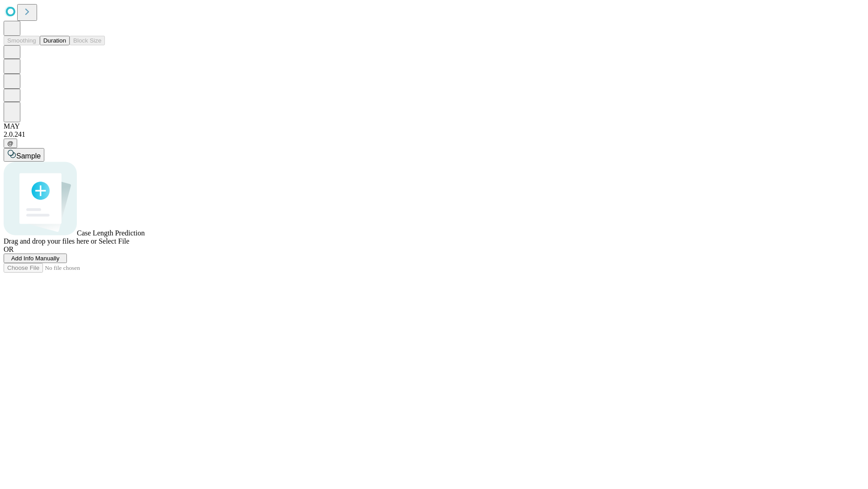 The image size is (868, 489). What do you see at coordinates (434, 135) in the screenshot?
I see `div: 2.0.241` at bounding box center [434, 135].